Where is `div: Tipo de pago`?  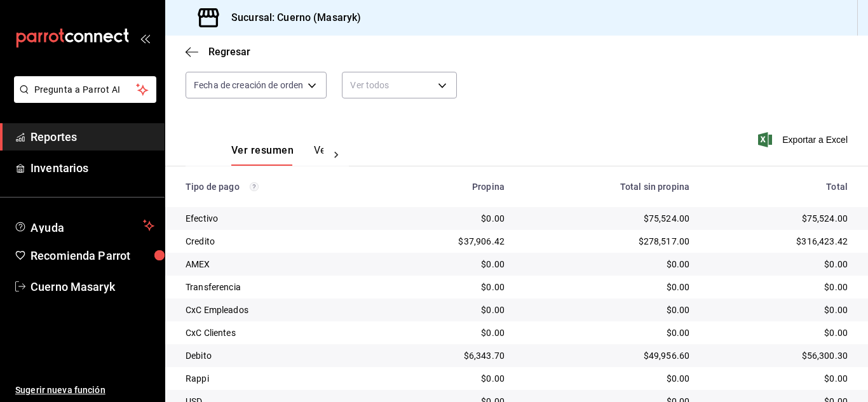
div: Tipo de pago is located at coordinates (276, 187).